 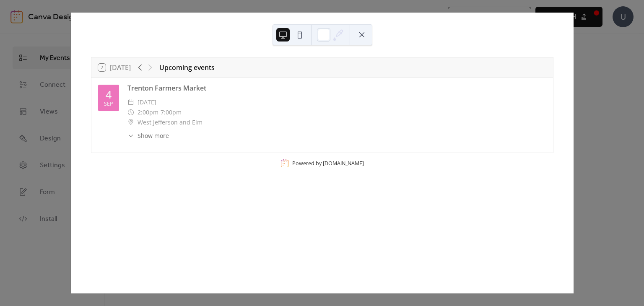 What do you see at coordinates (337, 88) in the screenshot?
I see `div: Trenton Farmers Market` at bounding box center [337, 88].